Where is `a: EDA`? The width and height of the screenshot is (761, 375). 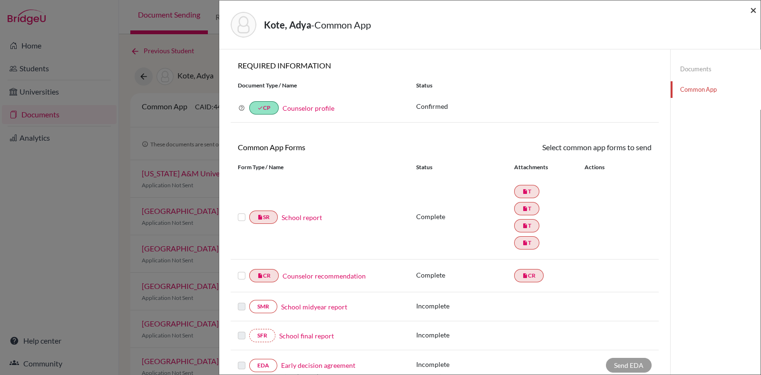
a: EDA is located at coordinates (263, 366).